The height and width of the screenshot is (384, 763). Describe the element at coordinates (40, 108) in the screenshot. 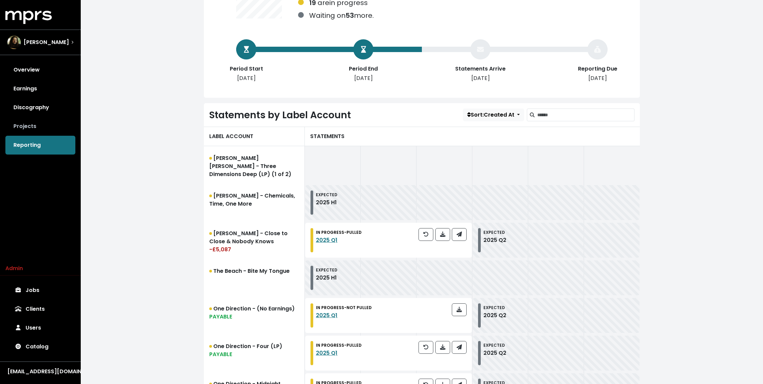

I see `a: Discography` at that location.